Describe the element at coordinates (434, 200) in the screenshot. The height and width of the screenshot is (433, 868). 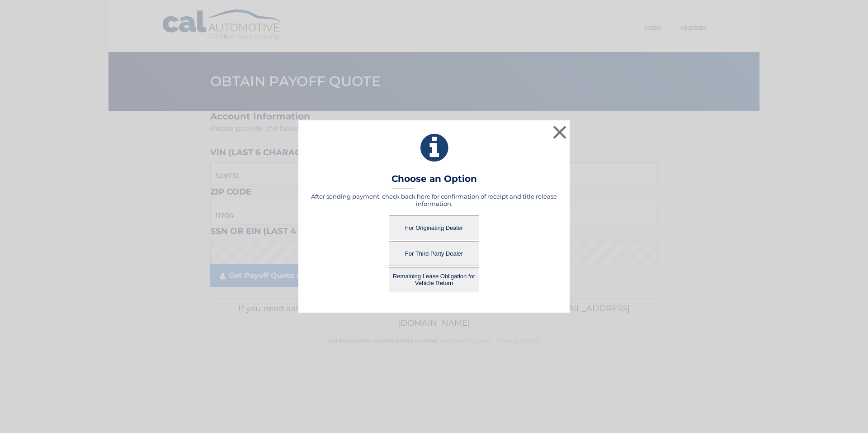
I see `h5: After sending payment, check back here for confirmation of receipt and title release information.` at that location.